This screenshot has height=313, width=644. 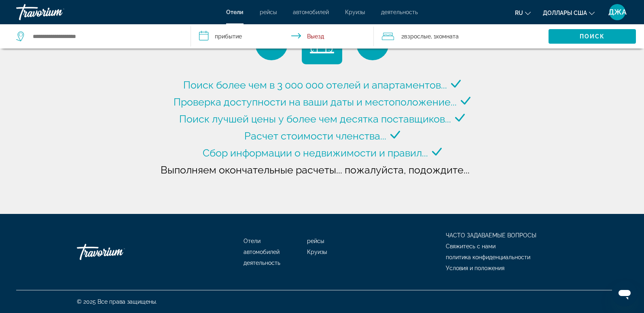 What do you see at coordinates (403, 36) in the screenshot?
I see `font: 2` at bounding box center [403, 36].